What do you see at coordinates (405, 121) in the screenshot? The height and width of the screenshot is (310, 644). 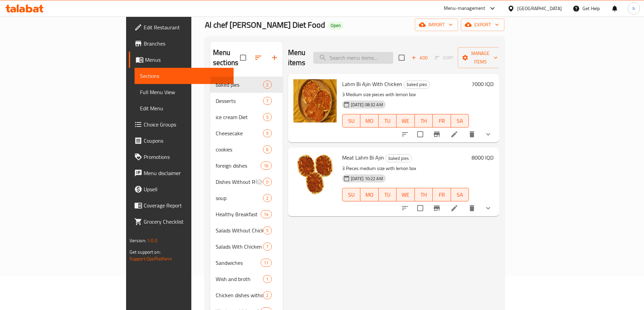 I see `button: WE` at bounding box center [405, 121].